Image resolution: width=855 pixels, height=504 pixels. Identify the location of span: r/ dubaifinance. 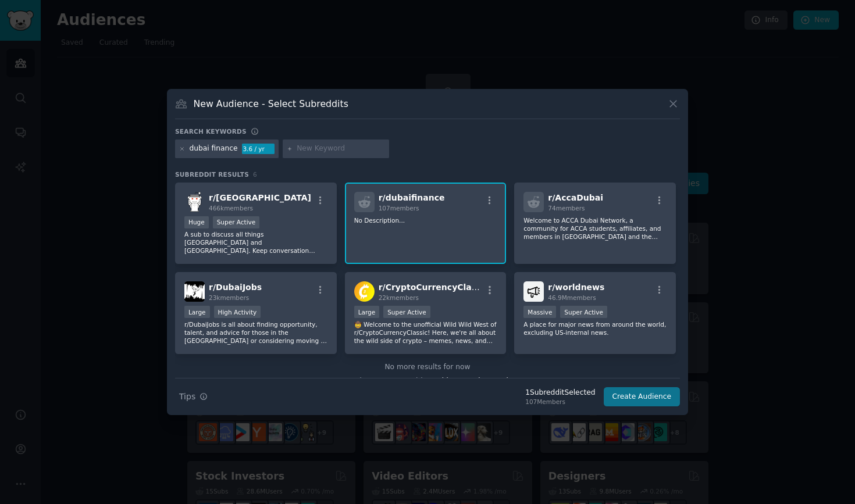
(412, 198).